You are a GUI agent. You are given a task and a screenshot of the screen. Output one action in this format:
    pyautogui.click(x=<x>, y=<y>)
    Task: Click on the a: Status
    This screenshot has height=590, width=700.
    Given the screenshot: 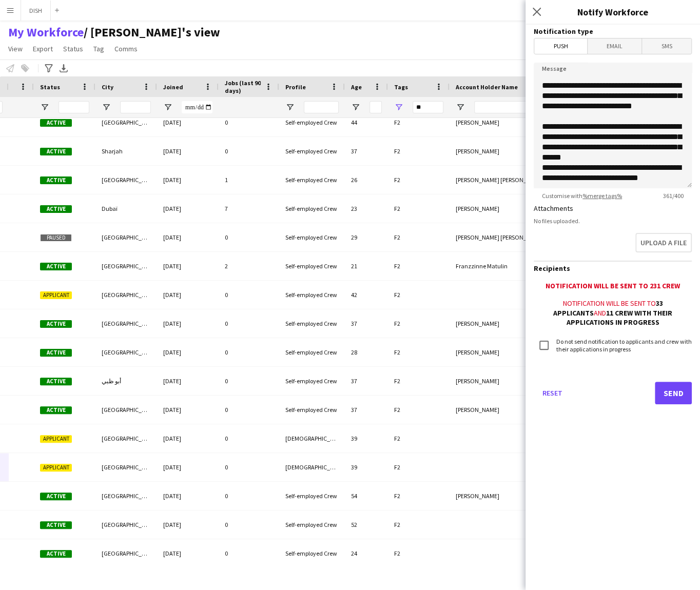 What is the action you would take?
    pyautogui.click(x=73, y=49)
    